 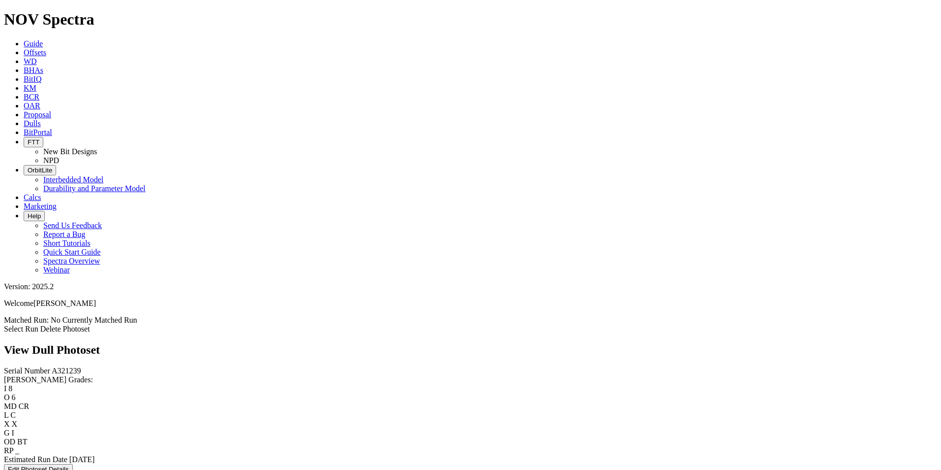 I want to click on span: BitPortal, so click(x=38, y=132).